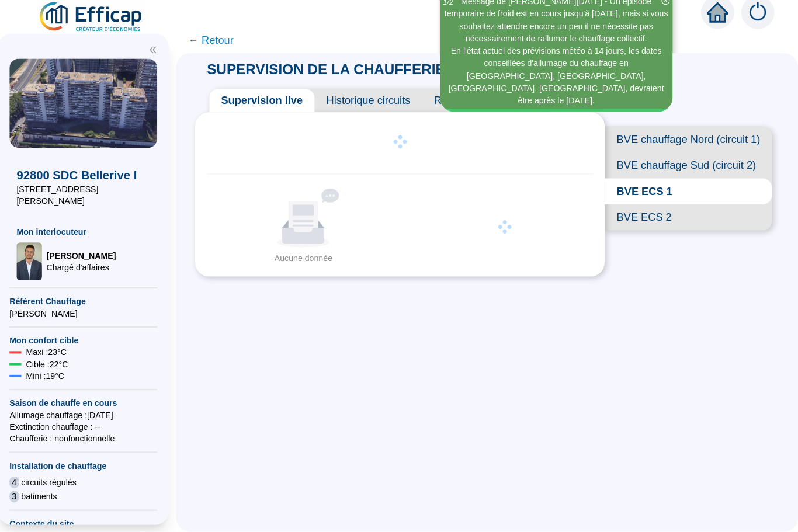  What do you see at coordinates (92, 524) in the screenshot?
I see `span: Contexte du site` at bounding box center [92, 524].